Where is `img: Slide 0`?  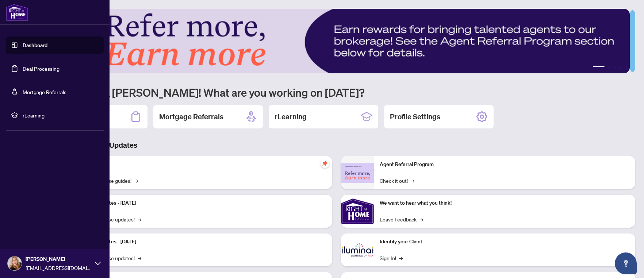 img: Slide 0 is located at coordinates (334, 41).